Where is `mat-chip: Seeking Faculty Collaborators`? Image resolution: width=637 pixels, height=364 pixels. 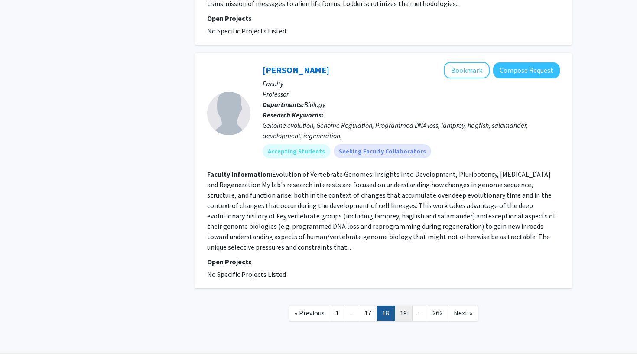 mat-chip: Seeking Faculty Collaborators is located at coordinates (382, 151).